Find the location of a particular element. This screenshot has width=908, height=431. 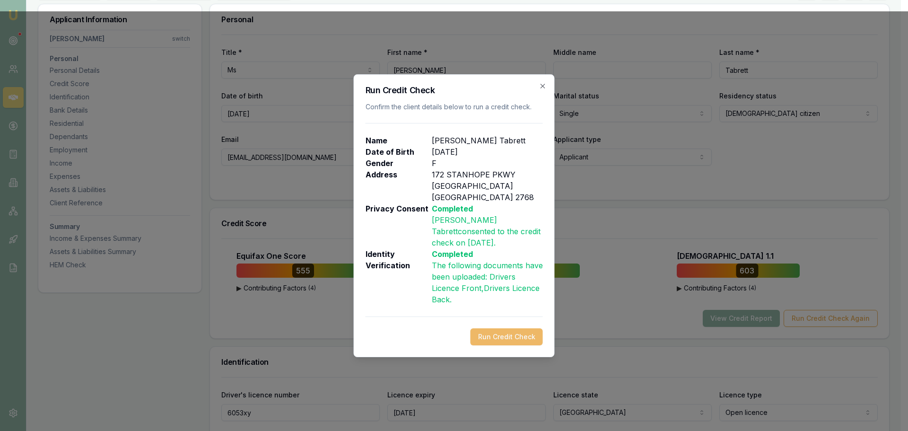

p: F is located at coordinates (434, 163).